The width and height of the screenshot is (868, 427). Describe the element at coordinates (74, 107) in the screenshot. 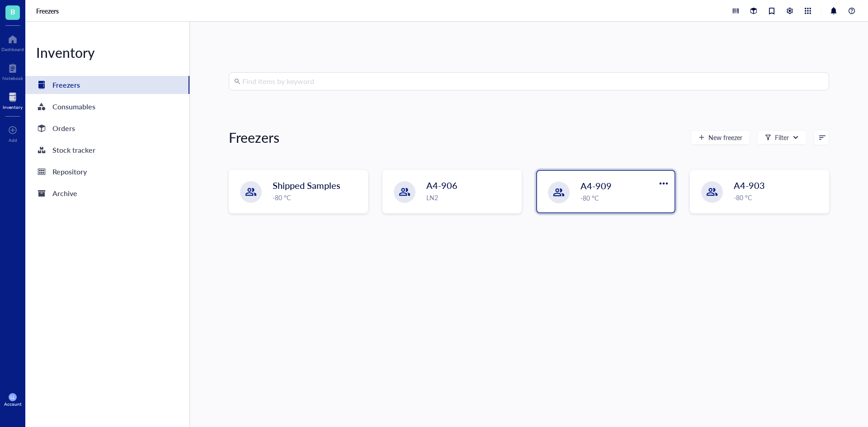

I see `div: Consumables` at that location.